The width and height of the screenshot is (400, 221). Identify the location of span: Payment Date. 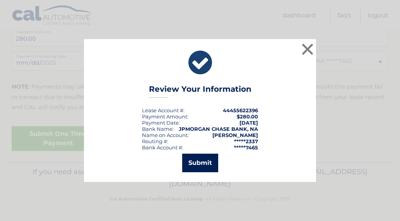
(160, 123).